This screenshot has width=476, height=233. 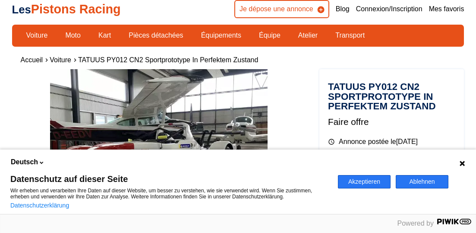 What do you see at coordinates (168, 60) in the screenshot?
I see `a: TATUUS PY012 CN2 Sportprototype in perfektem Zustand` at bounding box center [168, 60].